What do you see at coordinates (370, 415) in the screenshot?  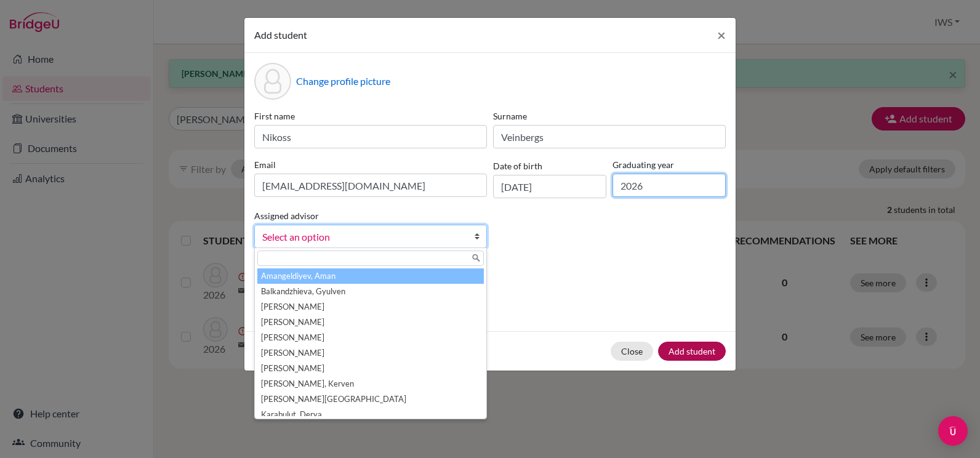 I see `li: Karabulut, Derya` at bounding box center [370, 415].